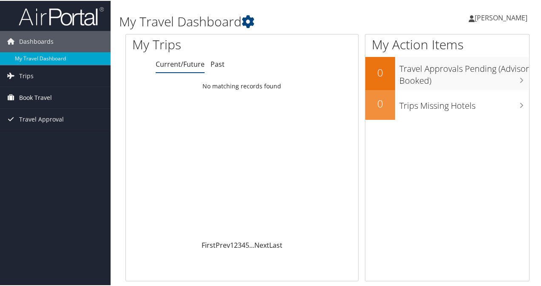 This screenshot has height=286, width=541. Describe the element at coordinates (41, 119) in the screenshot. I see `span: Travel Approval` at that location.